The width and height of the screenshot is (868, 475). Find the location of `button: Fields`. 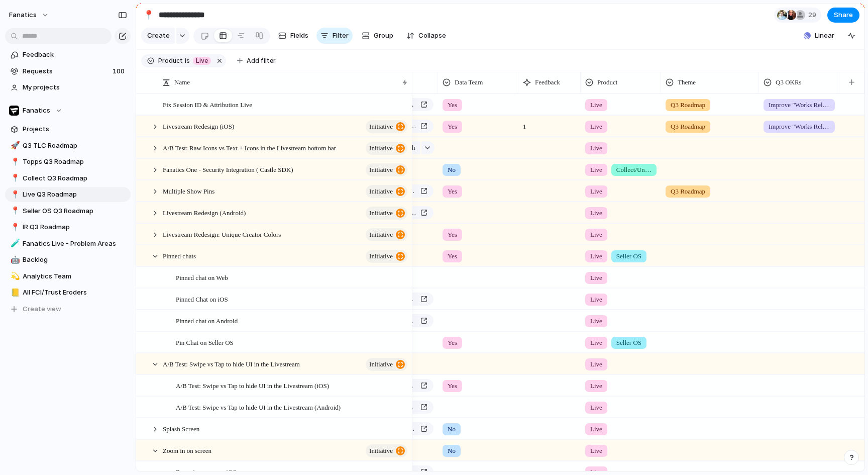

button: Fields is located at coordinates (293, 36).